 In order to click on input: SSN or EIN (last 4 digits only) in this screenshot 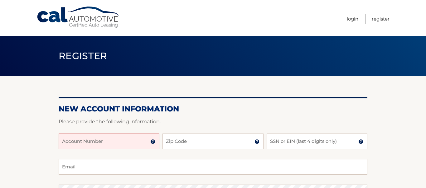, I will do `click(317, 141)`.